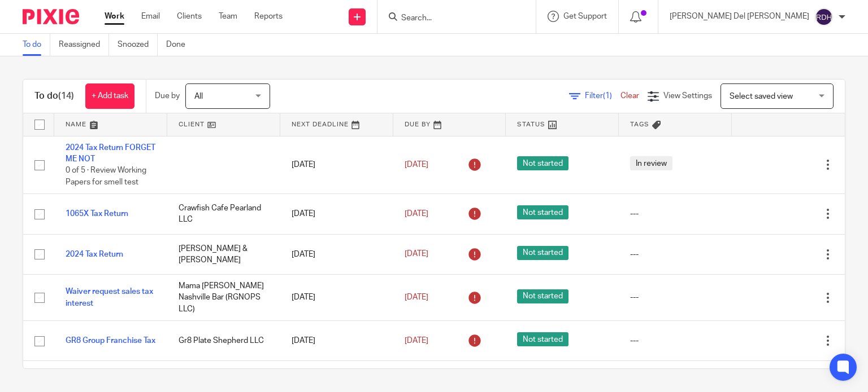  Describe the element at coordinates (96, 214) in the screenshot. I see `a: 1065X Tax Return` at that location.